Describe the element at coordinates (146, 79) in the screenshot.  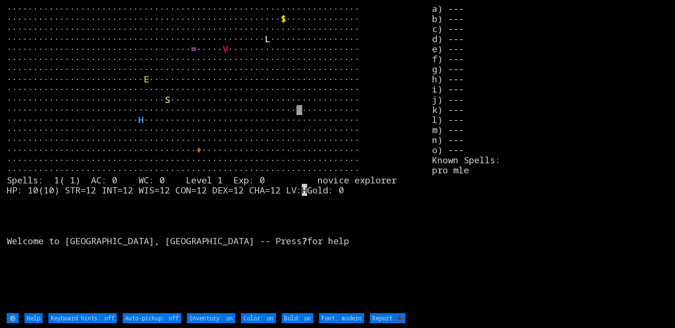
I see `font: E` at that location.